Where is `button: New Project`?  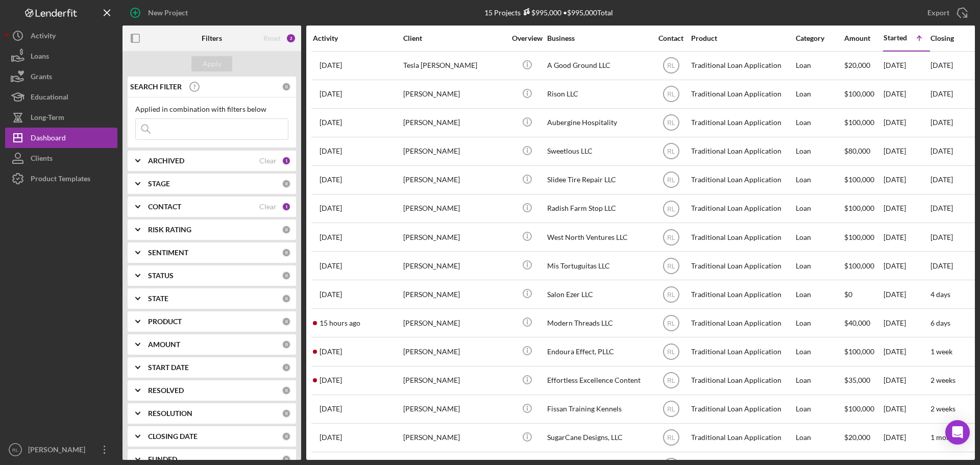 button: New Project is located at coordinates (160, 13).